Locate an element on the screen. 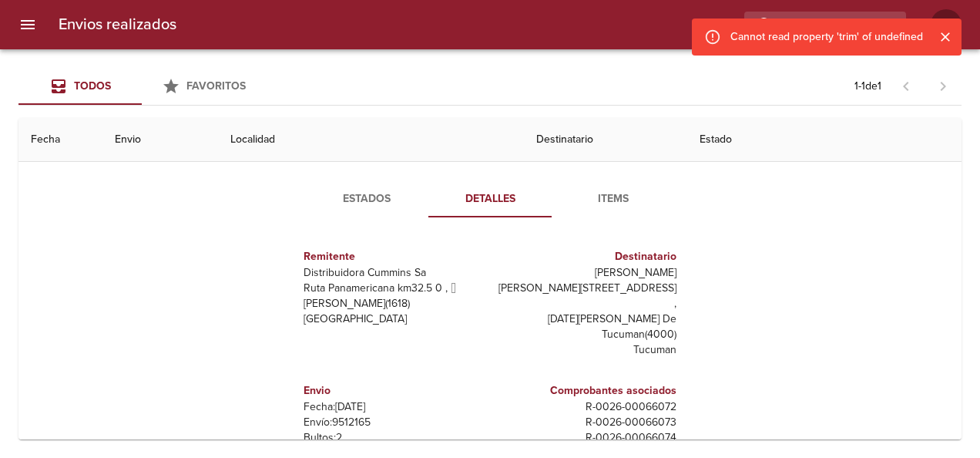 This screenshot has width=980, height=458. div: HM is located at coordinates (946, 25).